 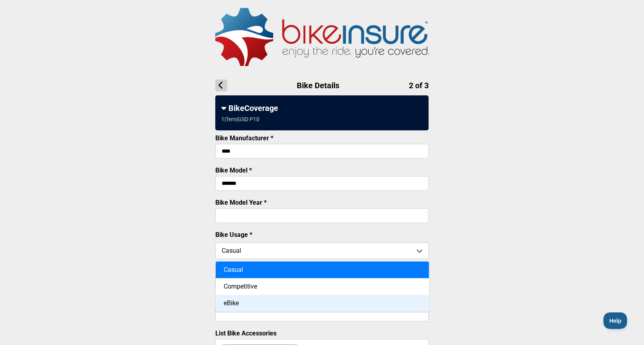 I want to click on label: Bike Model Year *, so click(x=241, y=202).